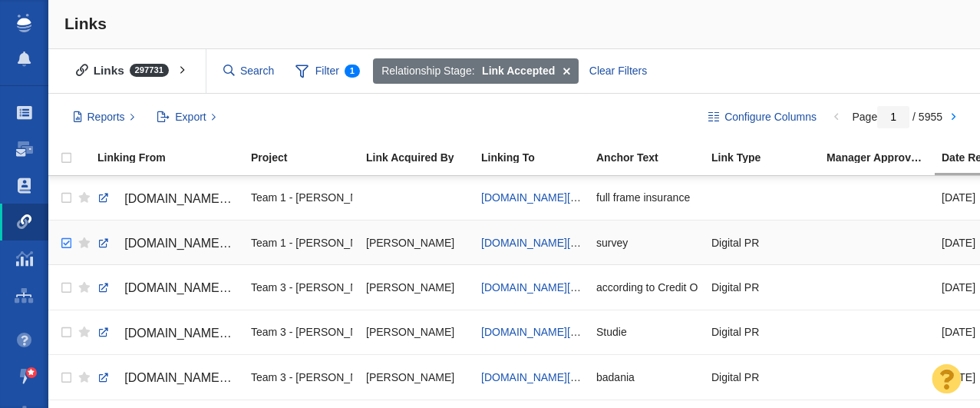  What do you see at coordinates (653, 158) in the screenshot?
I see `a: Anchor Text` at bounding box center [653, 158].